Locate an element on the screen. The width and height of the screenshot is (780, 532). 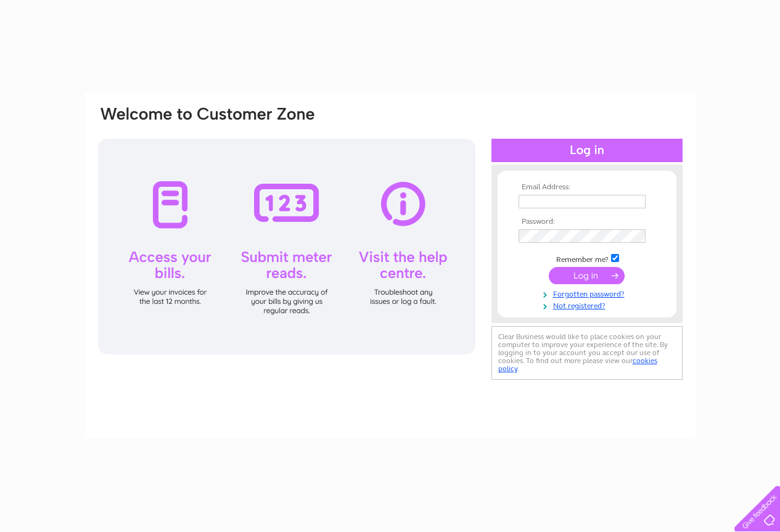
input: Submit is located at coordinates (586, 276).